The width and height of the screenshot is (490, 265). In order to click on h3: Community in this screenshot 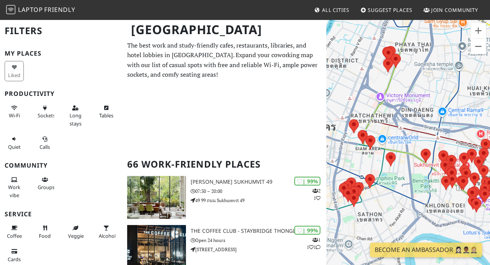, I will do `click(61, 166)`.